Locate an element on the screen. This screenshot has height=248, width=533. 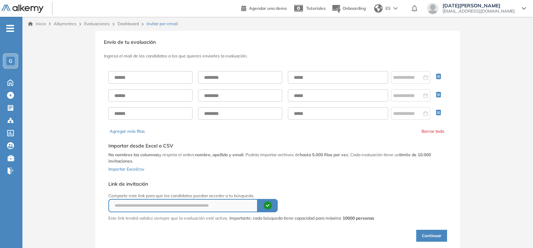
span: Invitar por email is located at coordinates (162, 24).